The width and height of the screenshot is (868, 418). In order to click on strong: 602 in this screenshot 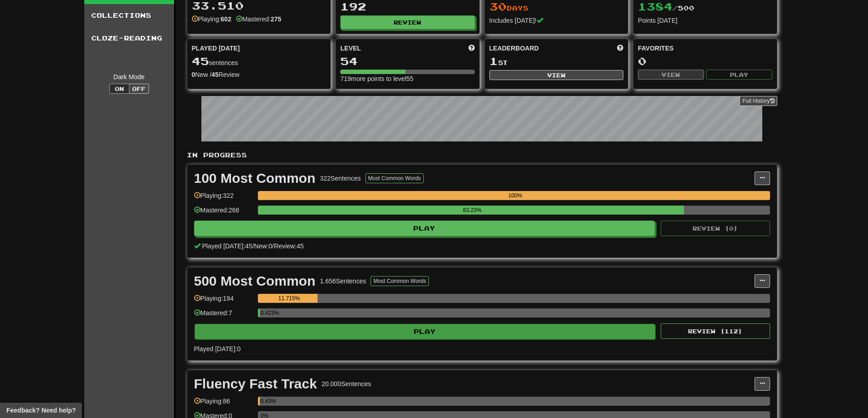, I will do `click(226, 19)`.